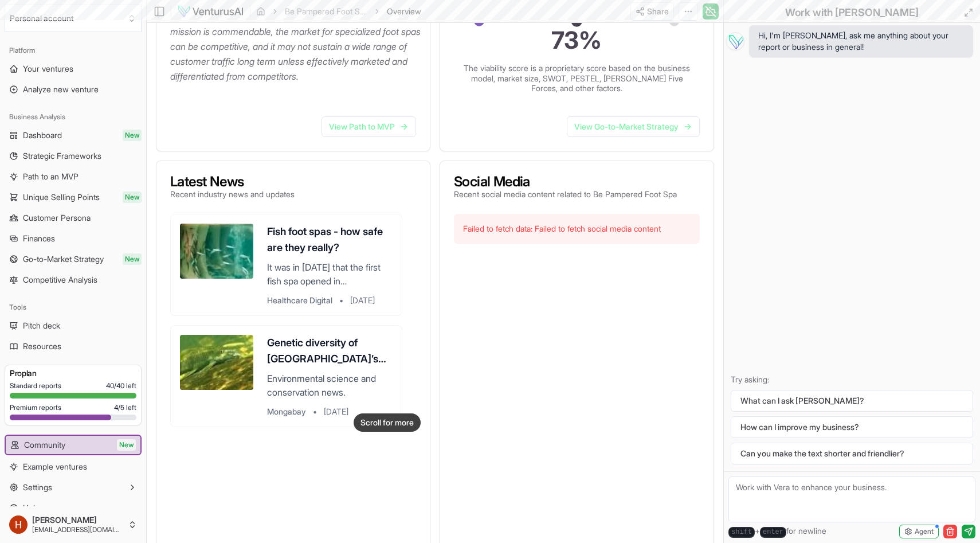 The width and height of the screenshot is (980, 543). I want to click on span: Standard reports, so click(35, 386).